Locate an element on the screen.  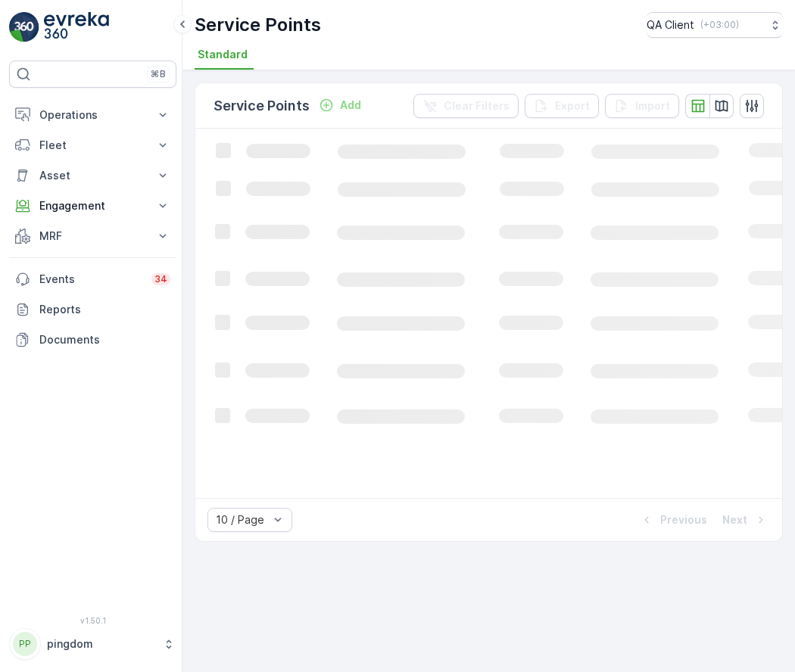
p: Operations is located at coordinates (92, 115).